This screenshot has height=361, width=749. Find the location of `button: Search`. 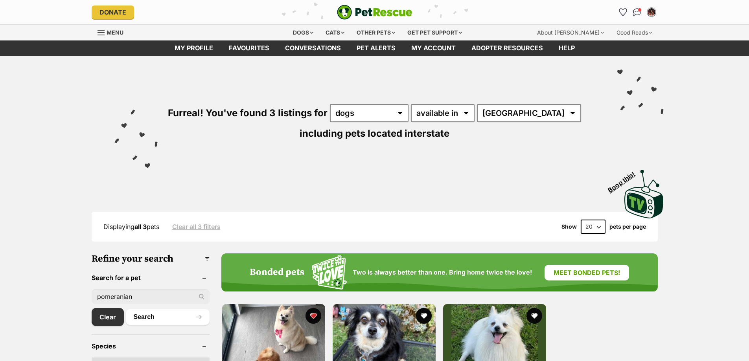

button: Search is located at coordinates (167, 317).